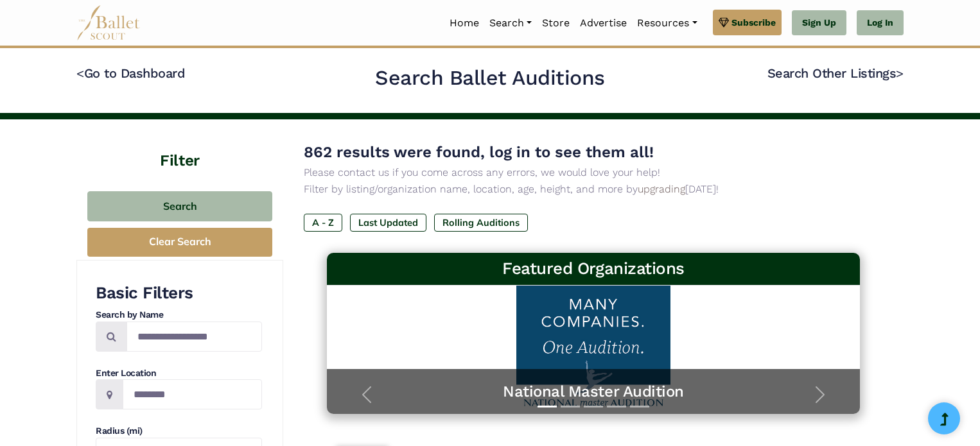 This screenshot has width=980, height=446. What do you see at coordinates (194, 336) in the screenshot?
I see `input: Search by names...` at bounding box center [194, 336].